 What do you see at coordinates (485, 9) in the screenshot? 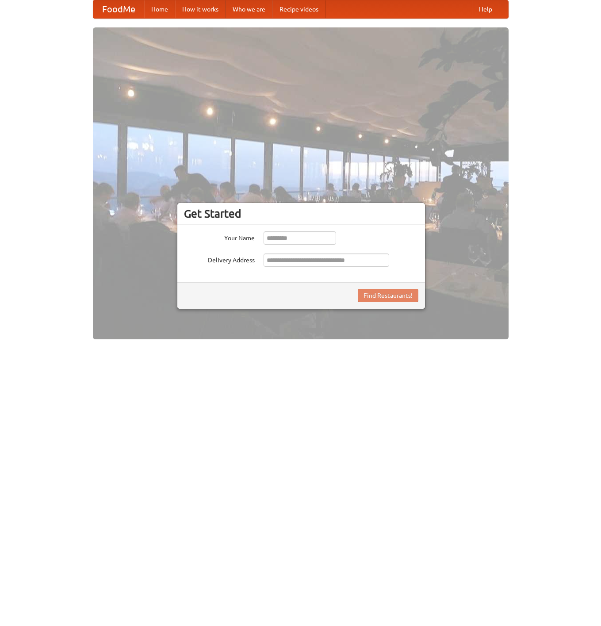
I see `a: Help` at bounding box center [485, 9].